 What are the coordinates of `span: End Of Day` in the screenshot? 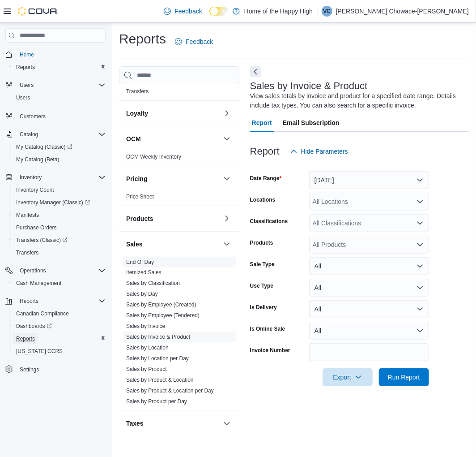 It's located at (140, 262).